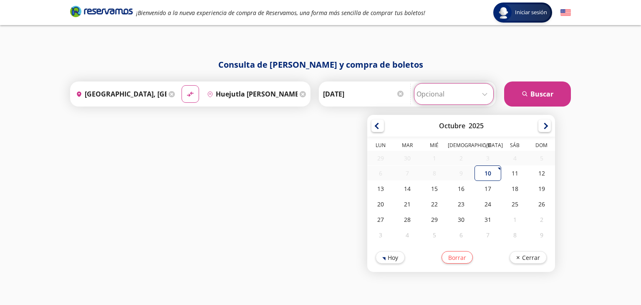 Image resolution: width=641 pixels, height=305 pixels. I want to click on div: 21-Oct-25, so click(408, 204).